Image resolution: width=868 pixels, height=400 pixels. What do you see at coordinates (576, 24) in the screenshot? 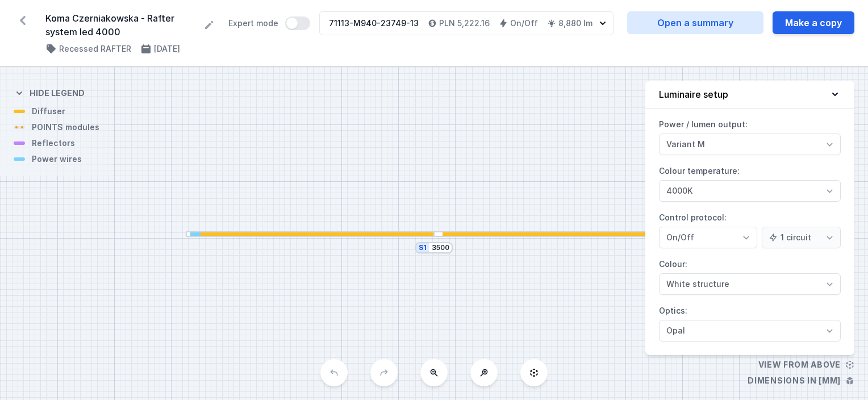
I see `h4: 8,880 lm` at bounding box center [576, 24].